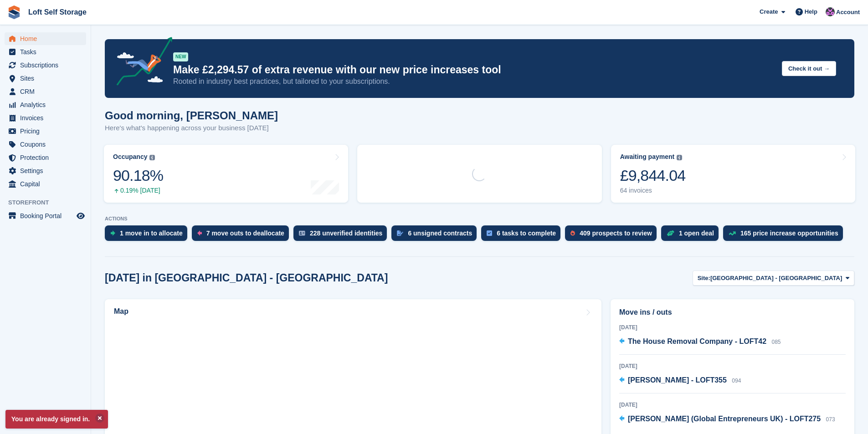  What do you see at coordinates (440, 233) in the screenshot?
I see `div: 6 unsigned contracts` at bounding box center [440, 233].